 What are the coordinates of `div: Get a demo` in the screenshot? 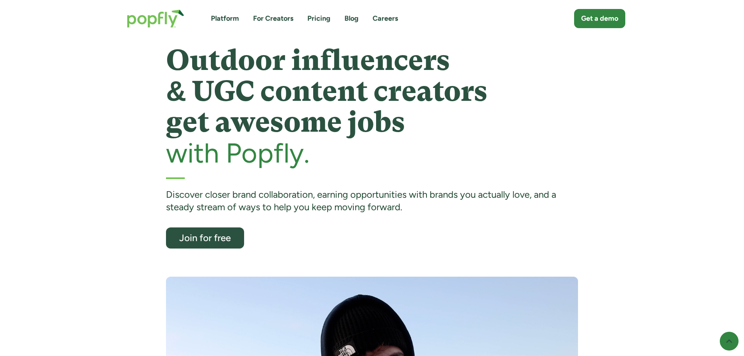 It's located at (599, 18).